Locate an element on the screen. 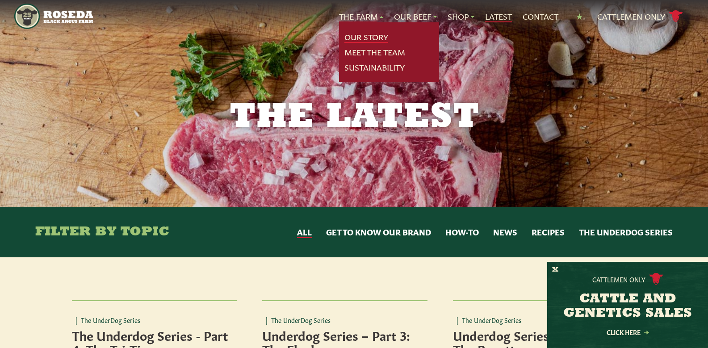 This screenshot has height=348, width=708. h4: Filter By Topic is located at coordinates (102, 232).